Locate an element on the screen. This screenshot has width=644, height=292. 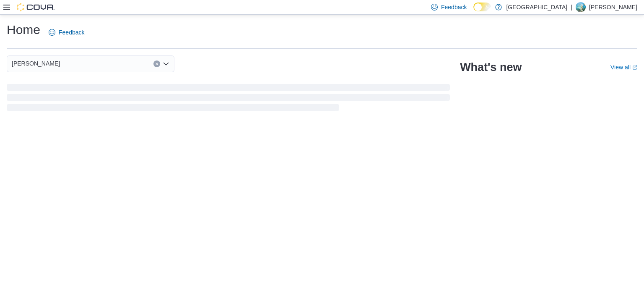
img: Cova is located at coordinates (36, 7).